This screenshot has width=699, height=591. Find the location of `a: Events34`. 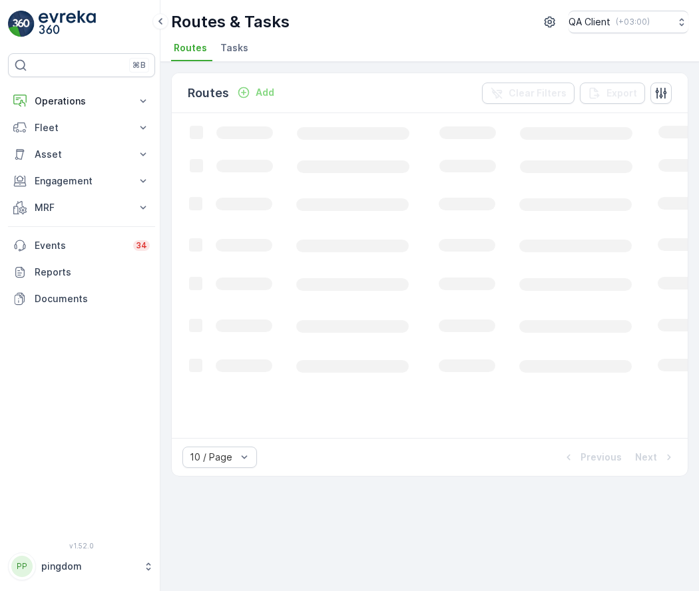

a: Events34 is located at coordinates (81, 246).